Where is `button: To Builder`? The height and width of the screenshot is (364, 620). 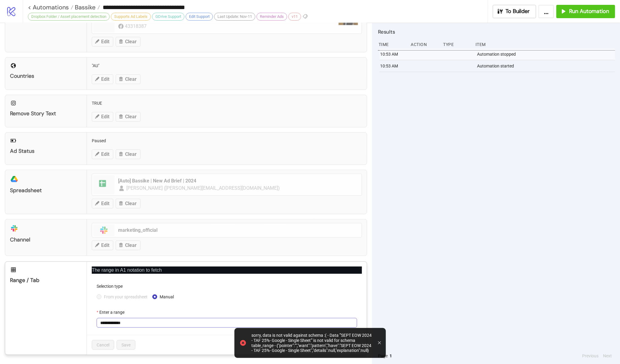 button: To Builder is located at coordinates (515, 12).